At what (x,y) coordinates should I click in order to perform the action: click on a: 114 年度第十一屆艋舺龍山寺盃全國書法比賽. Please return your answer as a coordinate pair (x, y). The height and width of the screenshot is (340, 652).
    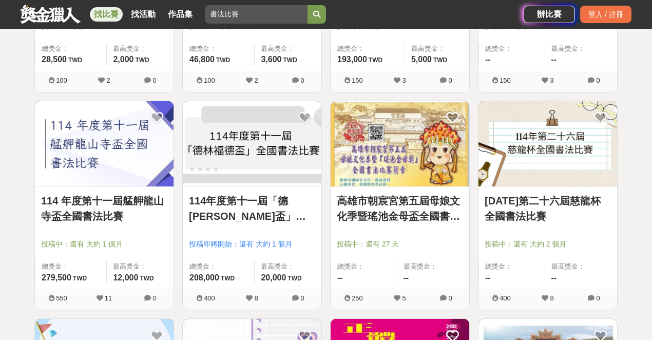
    Looking at the image, I should click on (104, 209).